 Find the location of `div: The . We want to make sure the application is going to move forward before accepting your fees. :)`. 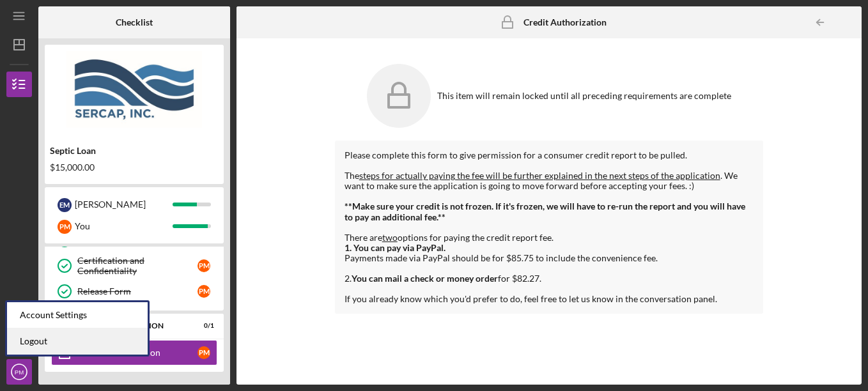

div: The . We want to make sure the application is going to move forward before accepting your fees. :) is located at coordinates (549, 181).